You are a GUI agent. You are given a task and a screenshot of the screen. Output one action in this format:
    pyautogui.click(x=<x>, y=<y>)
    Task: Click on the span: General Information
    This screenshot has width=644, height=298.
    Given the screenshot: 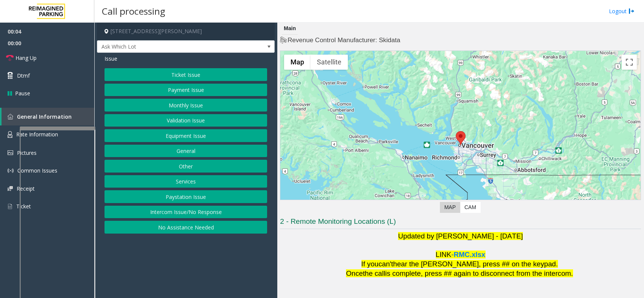 What is the action you would take?
    pyautogui.click(x=44, y=116)
    